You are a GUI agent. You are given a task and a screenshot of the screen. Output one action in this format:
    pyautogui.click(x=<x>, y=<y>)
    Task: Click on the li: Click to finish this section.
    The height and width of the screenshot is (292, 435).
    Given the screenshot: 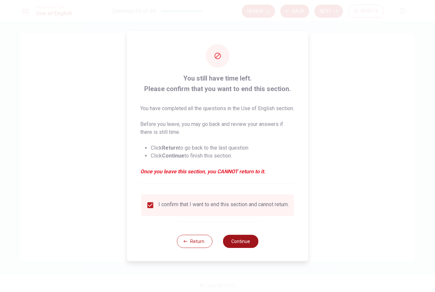 What is the action you would take?
    pyautogui.click(x=223, y=156)
    